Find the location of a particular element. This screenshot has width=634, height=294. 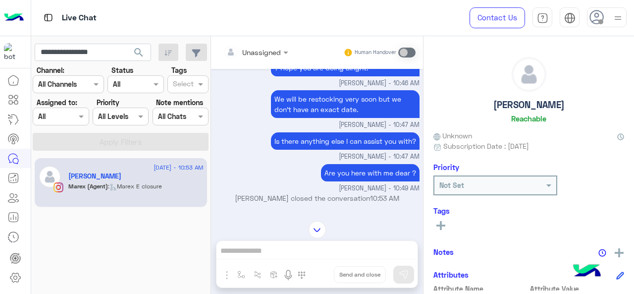

img: Instagram is located at coordinates (58, 187).